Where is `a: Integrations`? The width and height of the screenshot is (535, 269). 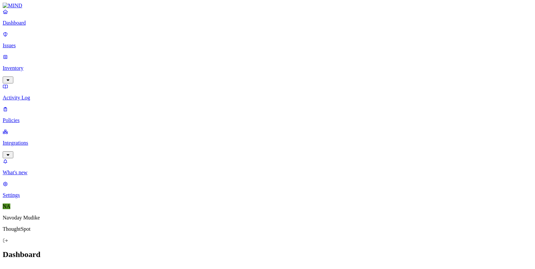 a: Integrations is located at coordinates (267, 143).